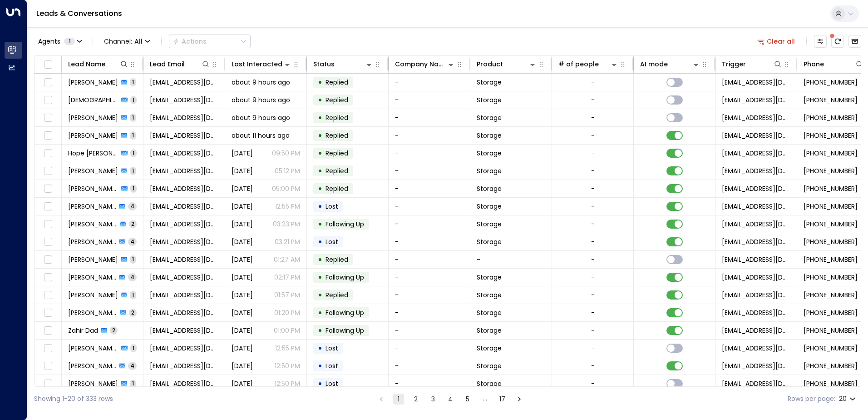  I want to click on span: Zahir Dad, so click(83, 330).